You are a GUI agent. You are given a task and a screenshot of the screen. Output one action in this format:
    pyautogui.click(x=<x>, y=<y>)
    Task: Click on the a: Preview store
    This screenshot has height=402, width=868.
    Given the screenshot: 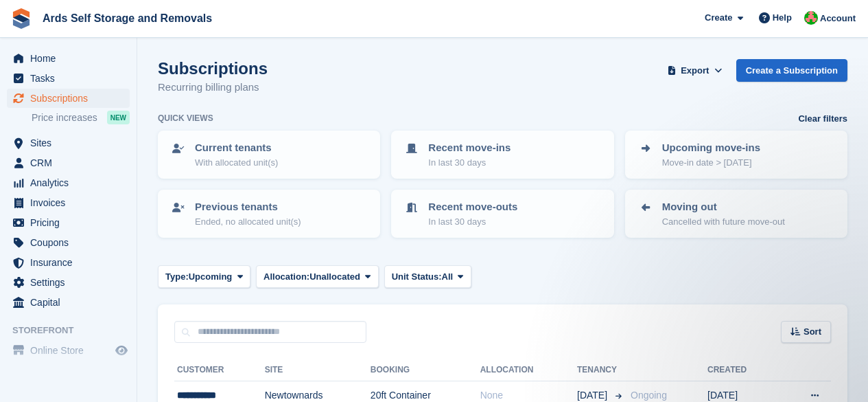 What is the action you would take?
    pyautogui.click(x=121, y=350)
    